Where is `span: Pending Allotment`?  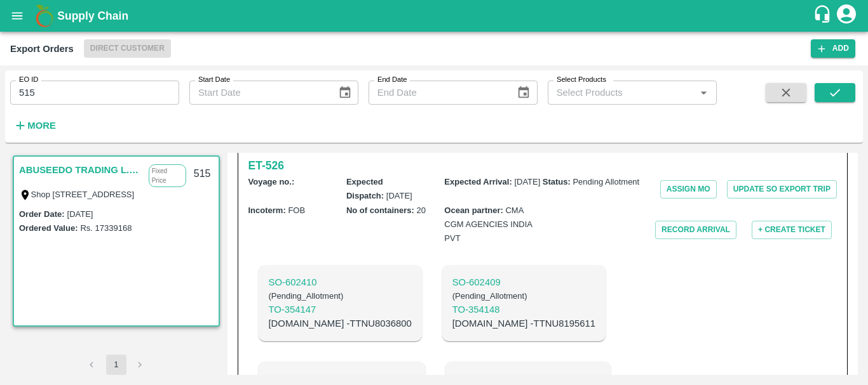
span: Pending Allotment is located at coordinates (606, 182).